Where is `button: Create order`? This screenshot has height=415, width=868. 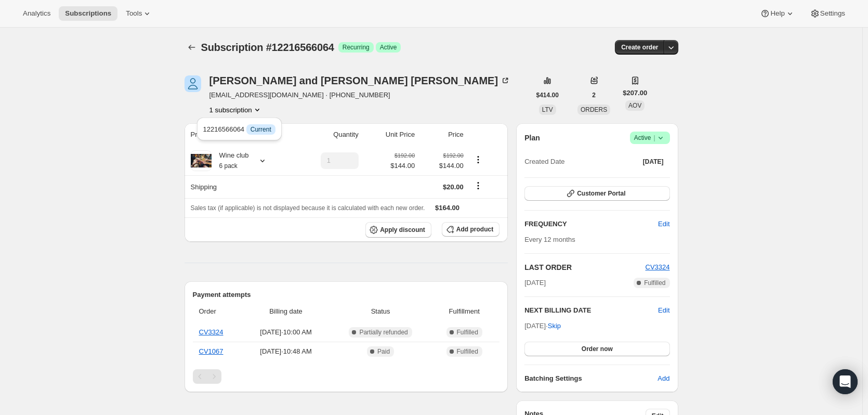 button: Create order is located at coordinates (639, 47).